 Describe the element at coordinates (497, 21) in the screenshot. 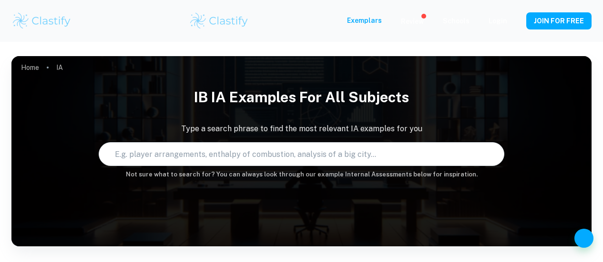

I see `a: Login` at that location.